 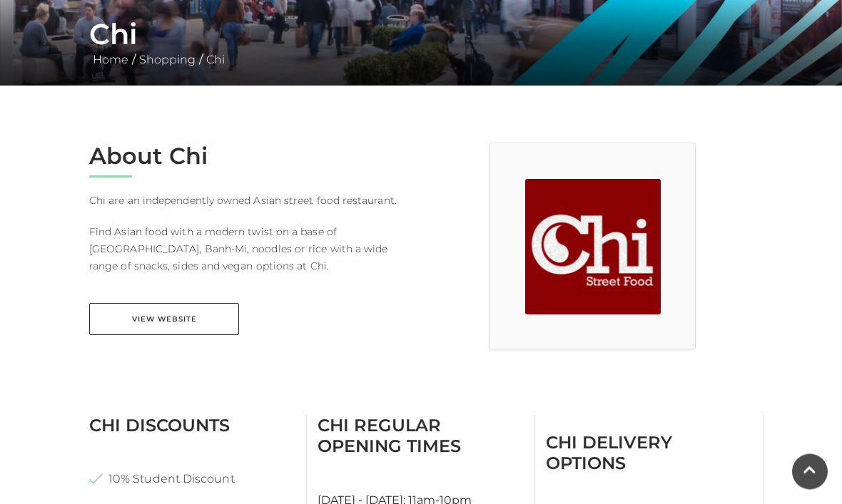 I want to click on a: Home, so click(x=111, y=60).